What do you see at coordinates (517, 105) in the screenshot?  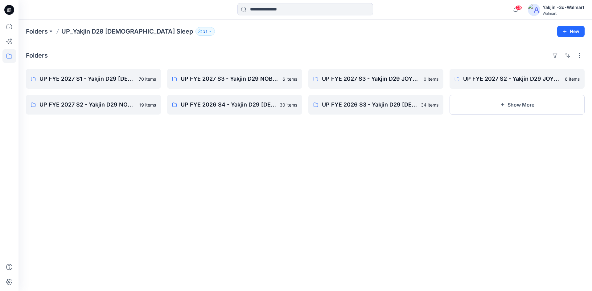 I see `button: Show More` at bounding box center [517, 105].